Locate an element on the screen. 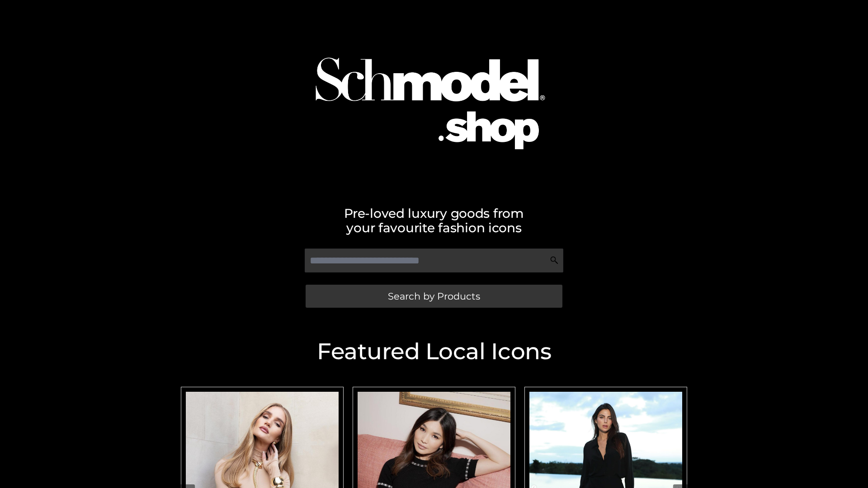 The image size is (868, 488). img: Search Icon is located at coordinates (554, 260).